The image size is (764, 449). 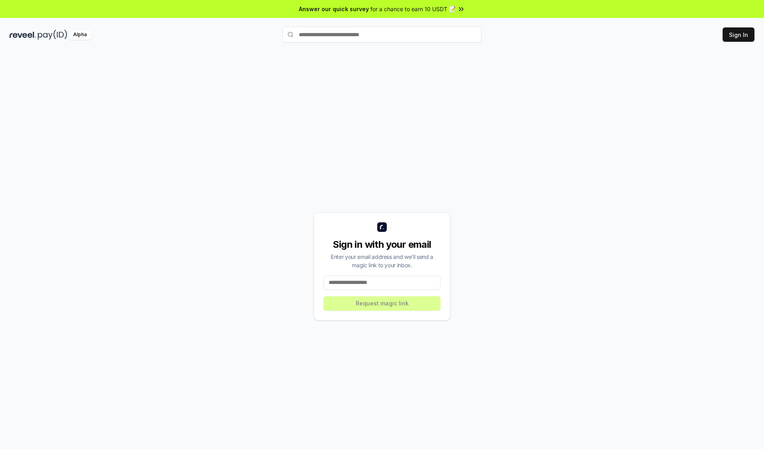 I want to click on span: Answer our quick survey, so click(x=334, y=9).